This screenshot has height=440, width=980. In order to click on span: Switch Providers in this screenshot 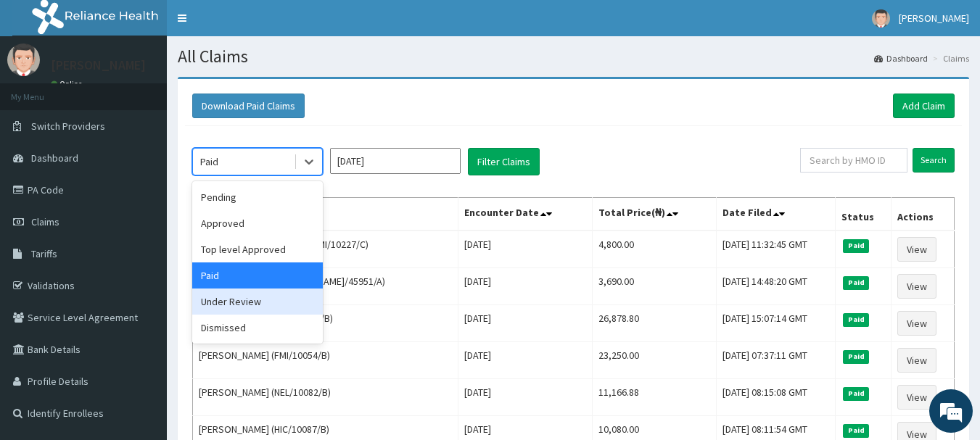, I will do `click(68, 126)`.